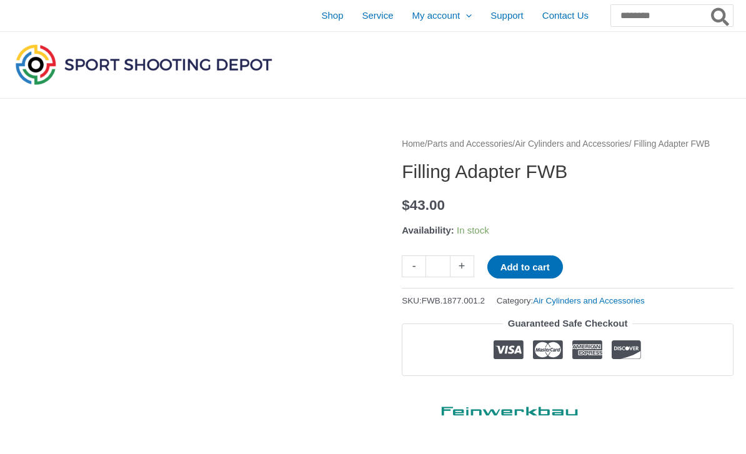 Image resolution: width=746 pixels, height=454 pixels. I want to click on span: SKU:, so click(443, 301).